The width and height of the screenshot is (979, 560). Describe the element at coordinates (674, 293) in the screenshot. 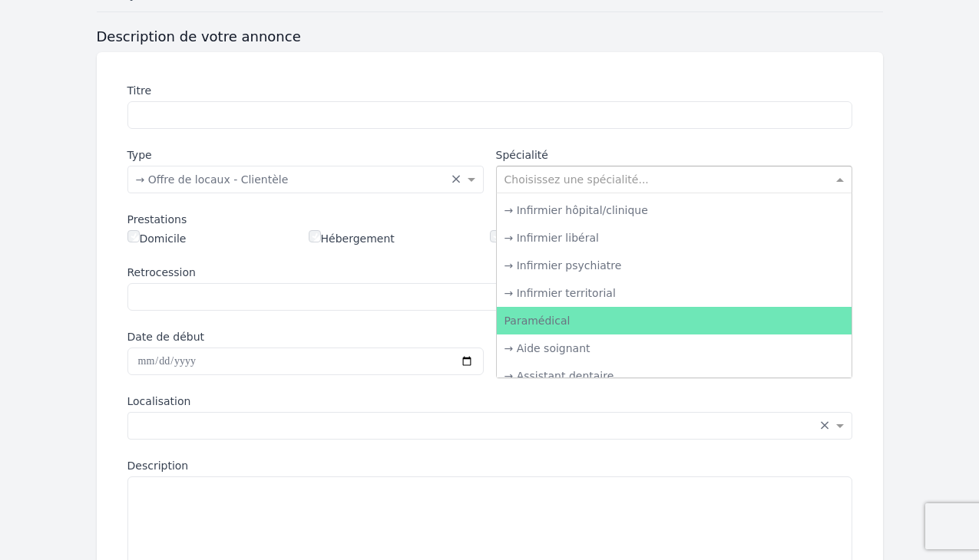

I see `div: → Infirmier territorial` at that location.